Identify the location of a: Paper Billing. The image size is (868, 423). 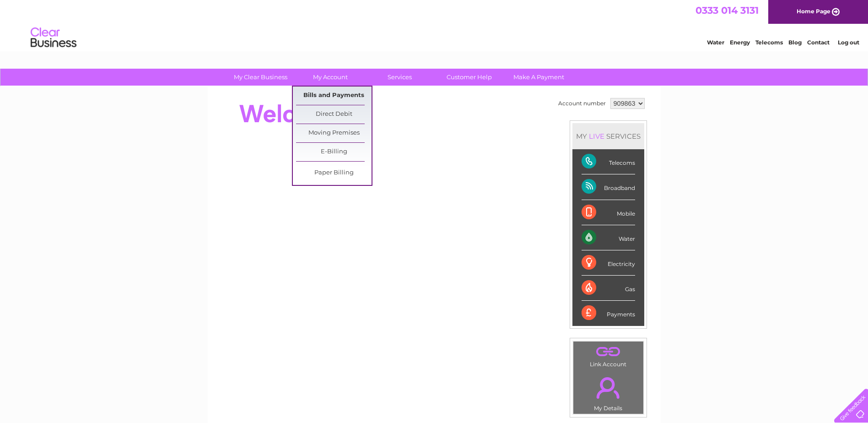
(333, 173).